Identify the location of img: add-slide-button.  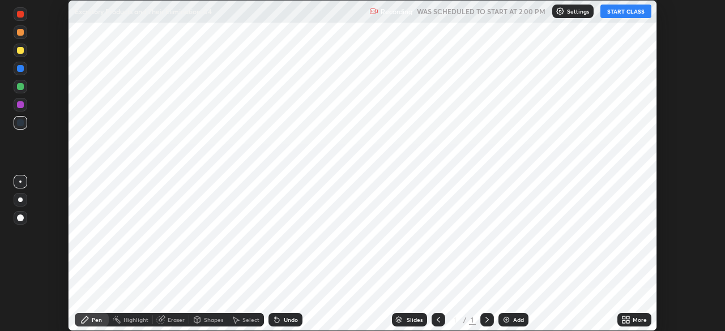
(506, 320).